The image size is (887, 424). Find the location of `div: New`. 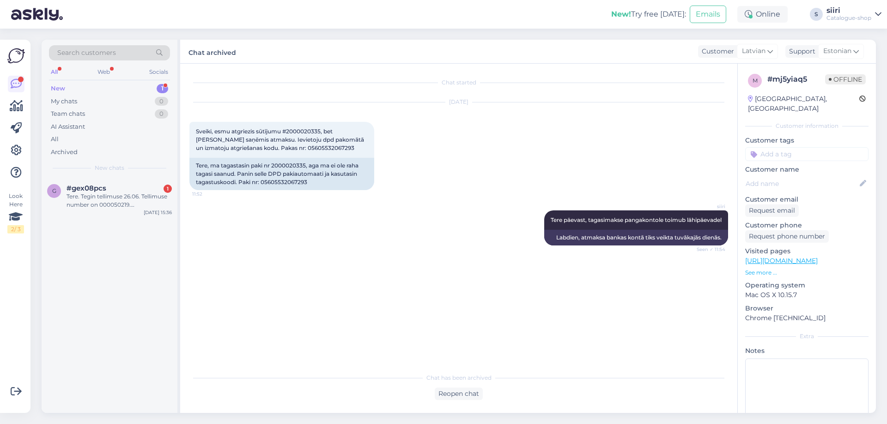

div: New is located at coordinates (58, 89).